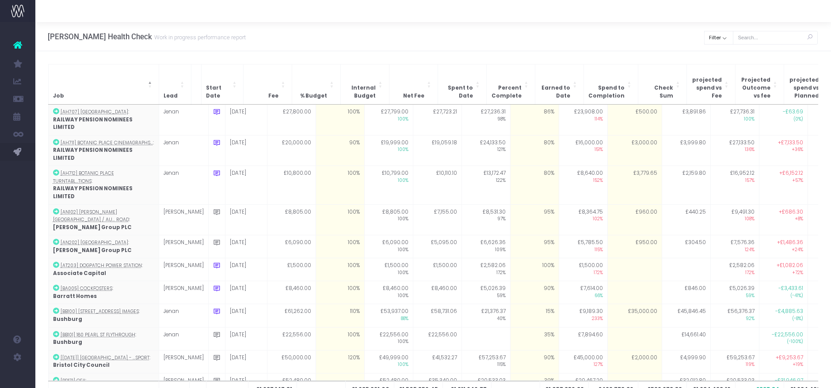 The image size is (831, 388). What do you see at coordinates (583, 319) in the screenshot?
I see `span: 233%` at bounding box center [583, 319].